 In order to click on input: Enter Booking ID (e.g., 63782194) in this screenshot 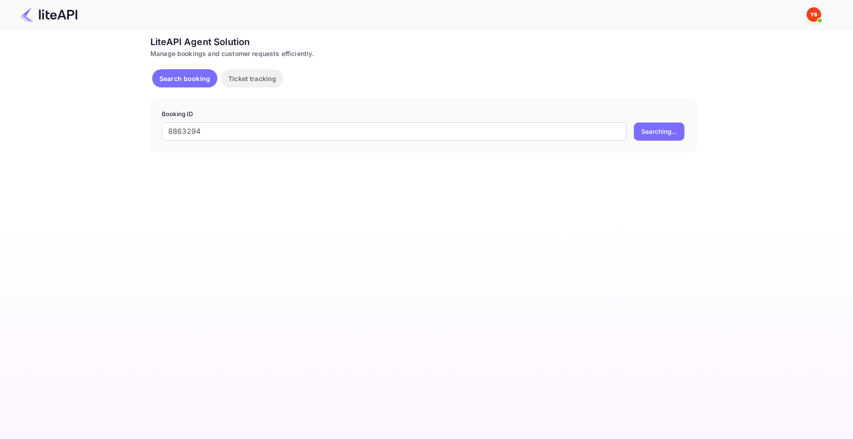, I will do `click(394, 132)`.